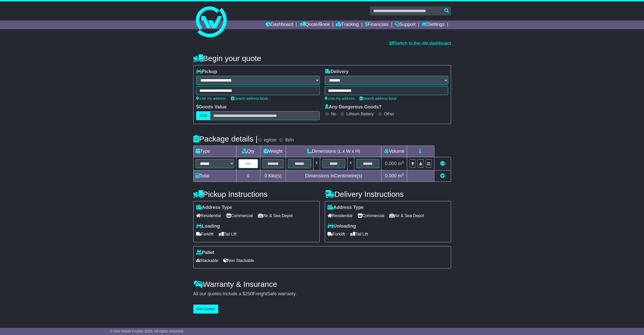 Image resolution: width=644 pixels, height=335 pixels. I want to click on td: Volume, so click(394, 152).